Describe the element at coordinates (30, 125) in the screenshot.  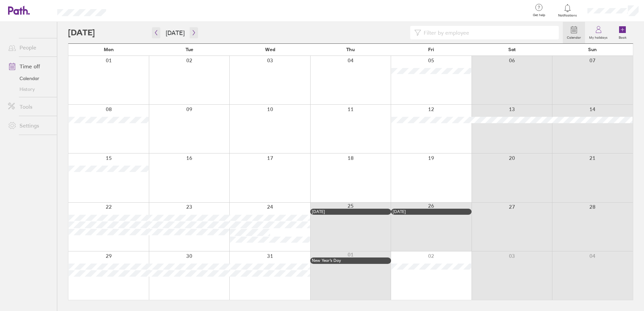
I see `a: Settings` at that location.